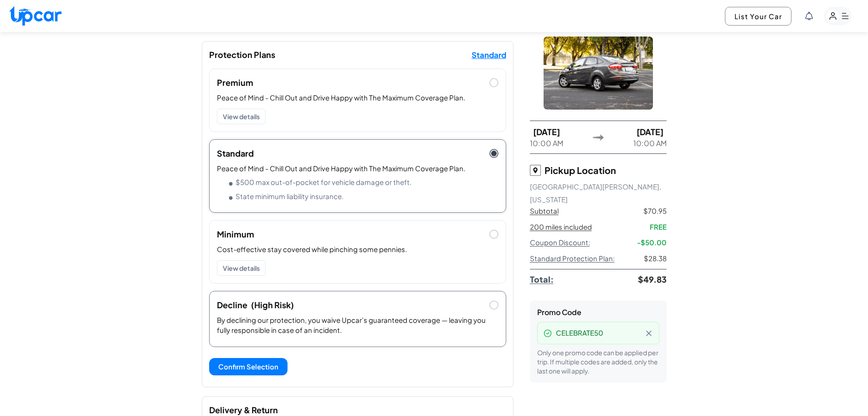  What do you see at coordinates (273, 304) in the screenshot?
I see `span: (High Risk)` at bounding box center [273, 304].